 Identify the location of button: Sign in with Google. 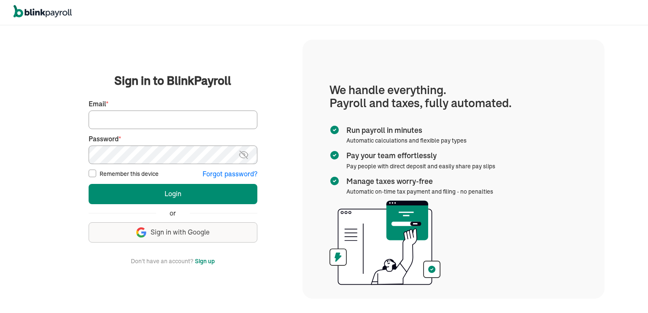
(173, 232).